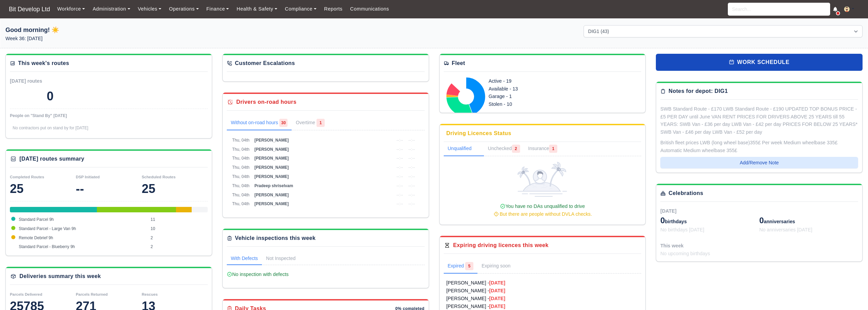 The height and width of the screenshot is (310, 868). What do you see at coordinates (464, 149) in the screenshot?
I see `a: Unqualified` at bounding box center [464, 149].